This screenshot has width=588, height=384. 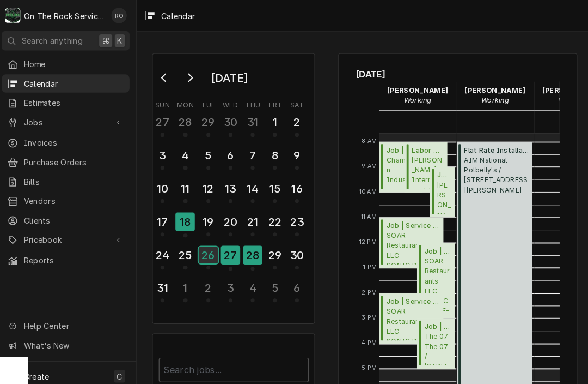 I want to click on span: Labor Rate-Standard ( Uninvoiced ), so click(x=426, y=148).